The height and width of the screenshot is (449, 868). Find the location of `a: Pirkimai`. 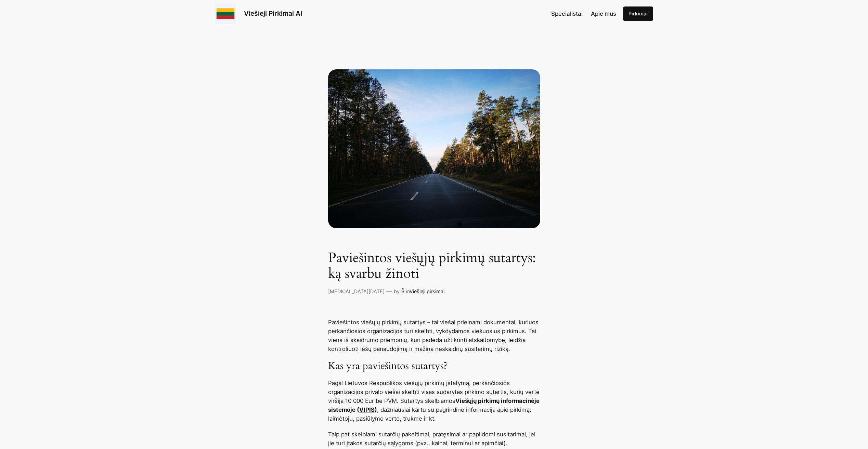

a: Pirkimai is located at coordinates (638, 14).